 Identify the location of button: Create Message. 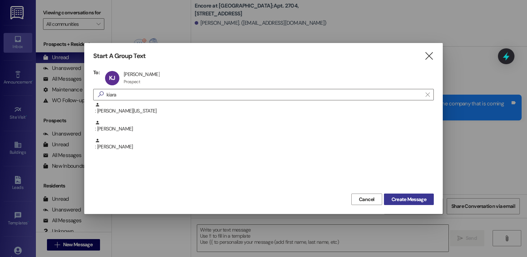
(408, 199).